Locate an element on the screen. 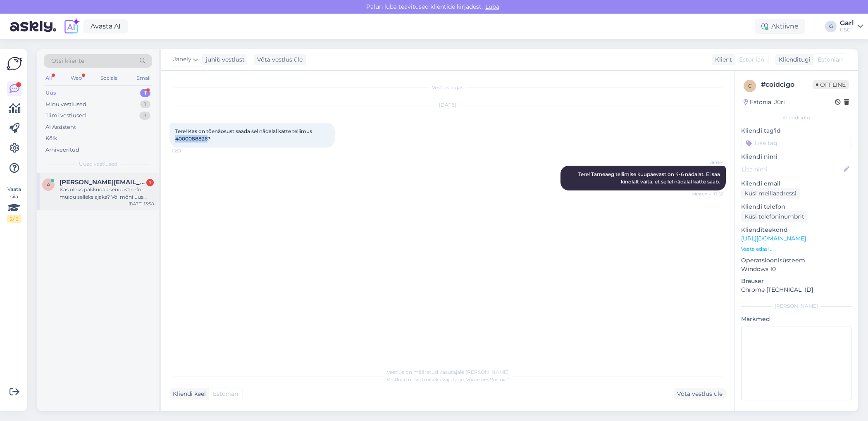 The height and width of the screenshot is (421, 868). p: Brauser is located at coordinates (796, 281).